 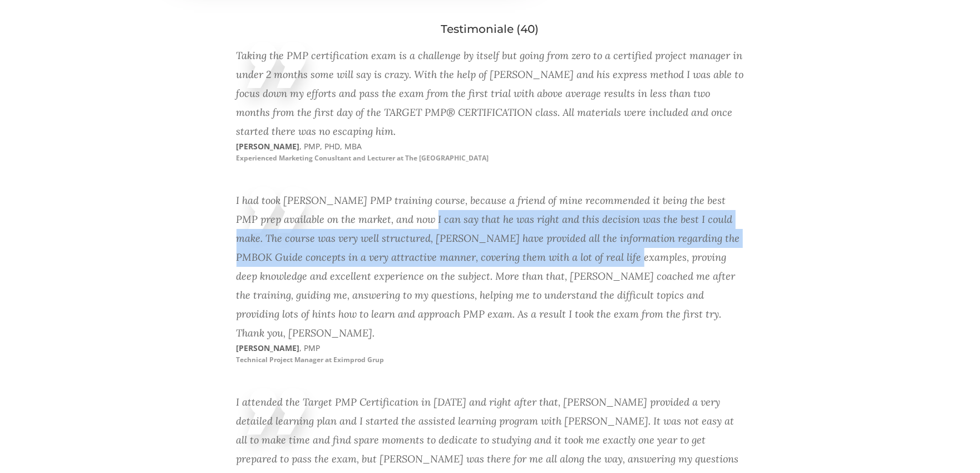 What do you see at coordinates (490, 29) in the screenshot?
I see `h3: Testimoniale (40)` at bounding box center [490, 29].